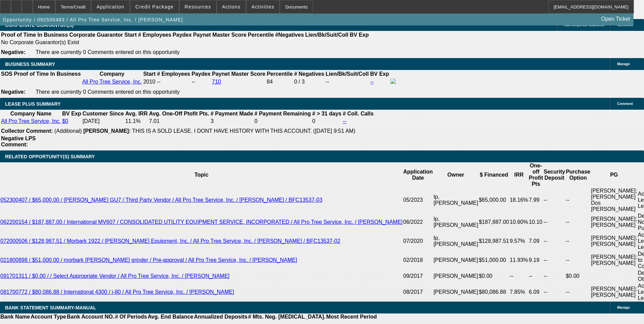 The image size is (644, 324). Describe the element at coordinates (110, 7) in the screenshot. I see `button: Application` at that location.